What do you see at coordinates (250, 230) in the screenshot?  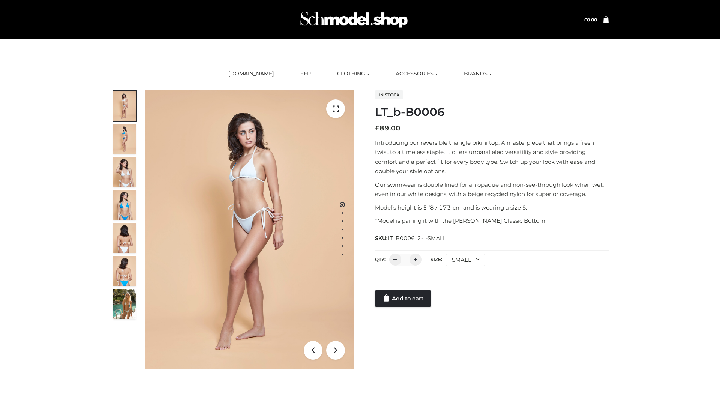 I see `img: ArielClassicBikiniTop_CloudNine_AzureSky_OW114ECO_1` at bounding box center [250, 230].